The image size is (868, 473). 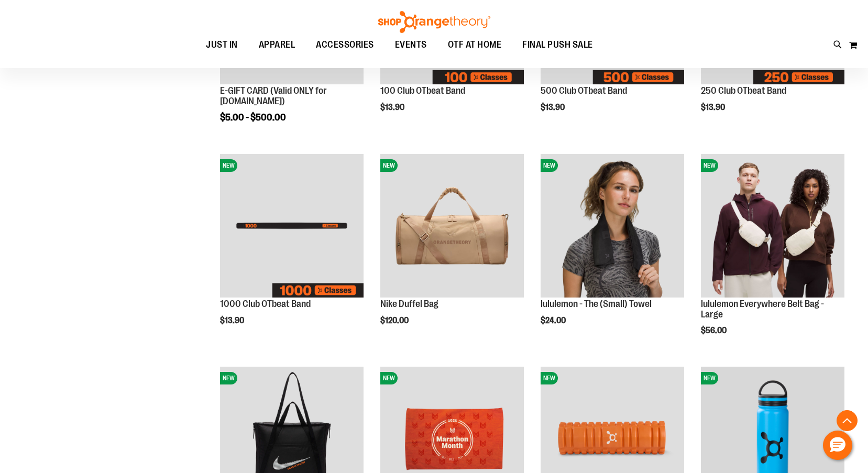 What do you see at coordinates (434, 22) in the screenshot?
I see `img: Shop Orangetheory` at bounding box center [434, 22].